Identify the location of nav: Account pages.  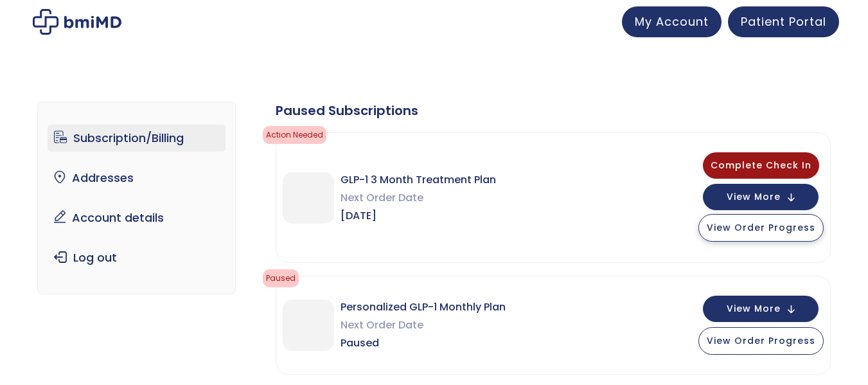
(136, 198).